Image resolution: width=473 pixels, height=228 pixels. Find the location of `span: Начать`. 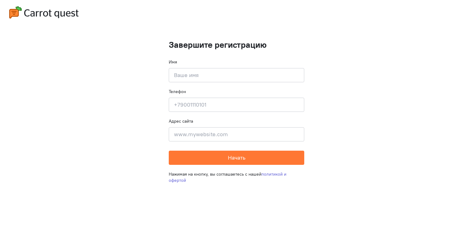

span: Начать is located at coordinates (237, 157).